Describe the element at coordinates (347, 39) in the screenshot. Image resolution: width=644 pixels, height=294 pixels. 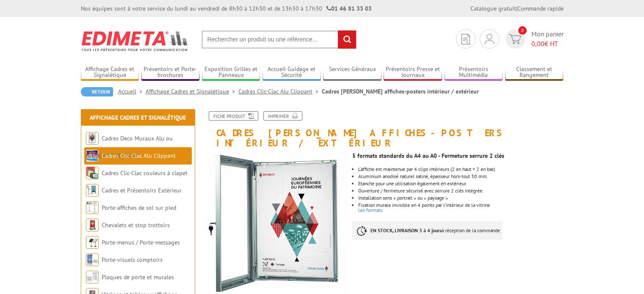
I see `input: rechercher` at that location.